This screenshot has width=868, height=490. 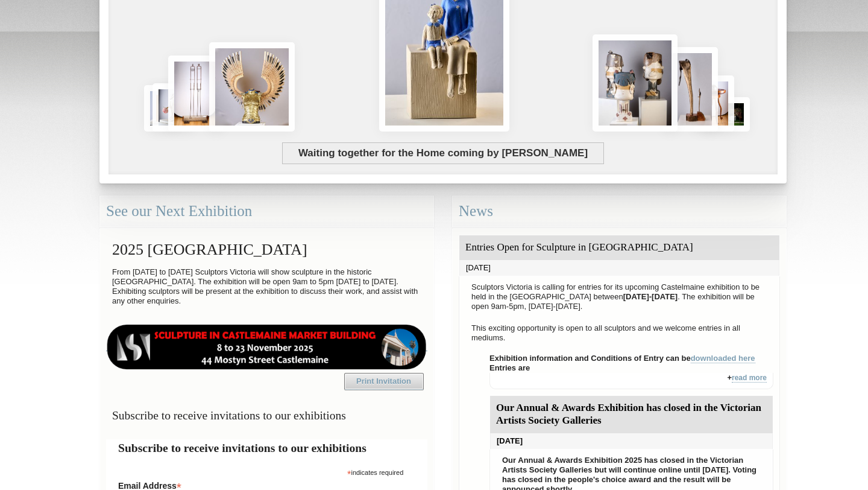 What do you see at coordinates (267, 346) in the screenshot?
I see `img: castlemaine-ldrbd25v2.png` at bounding box center [267, 346].